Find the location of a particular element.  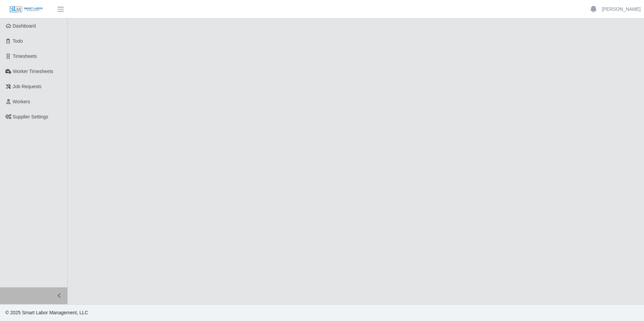

span: Timesheets is located at coordinates (25, 56).